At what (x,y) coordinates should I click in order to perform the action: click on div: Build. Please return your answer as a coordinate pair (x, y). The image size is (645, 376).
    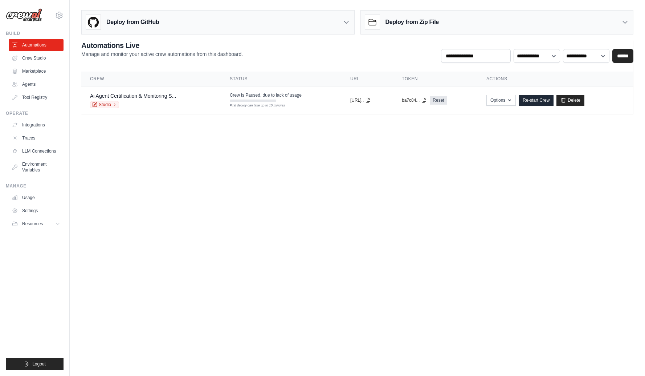
    Looking at the image, I should click on (34, 33).